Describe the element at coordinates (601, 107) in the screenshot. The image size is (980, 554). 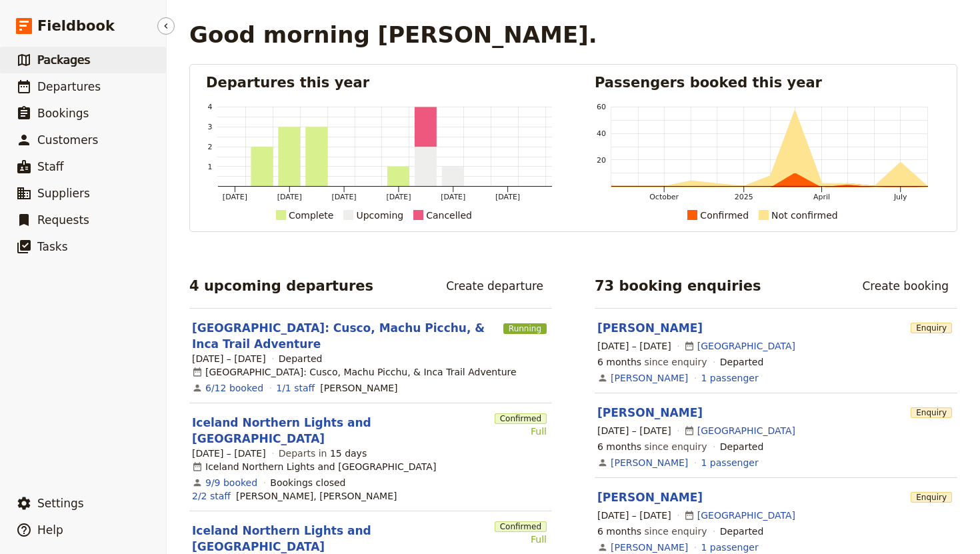
I see `tspan: 60` at that location.